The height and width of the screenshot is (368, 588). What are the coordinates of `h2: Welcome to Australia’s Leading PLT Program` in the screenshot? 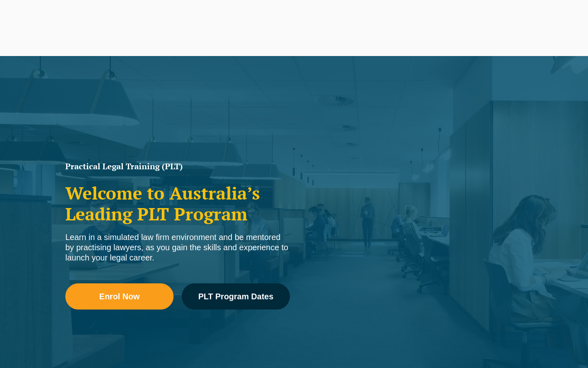 It's located at (177, 203).